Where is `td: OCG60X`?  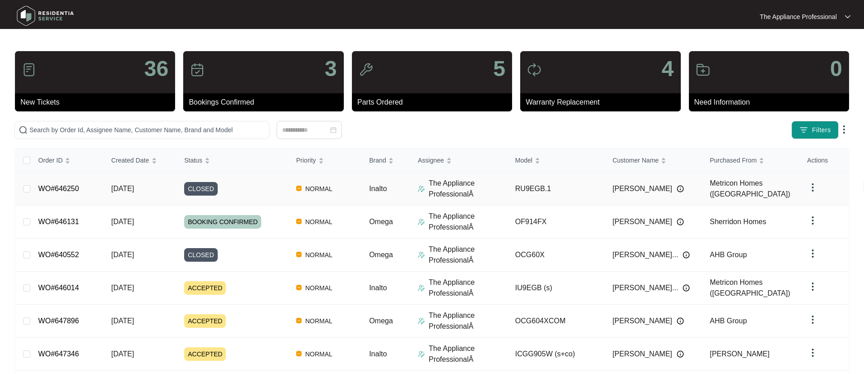 td: OCG60X is located at coordinates (556, 255).